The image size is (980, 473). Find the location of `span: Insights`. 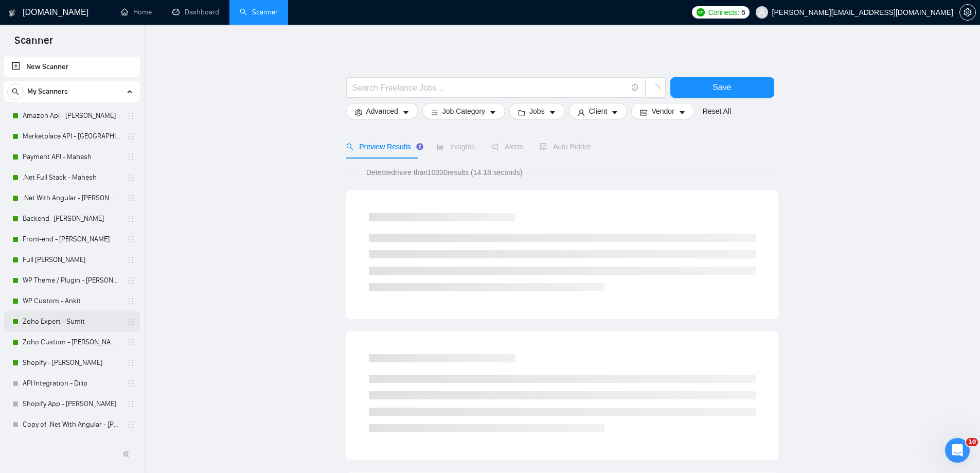

span: Insights is located at coordinates (456, 147).